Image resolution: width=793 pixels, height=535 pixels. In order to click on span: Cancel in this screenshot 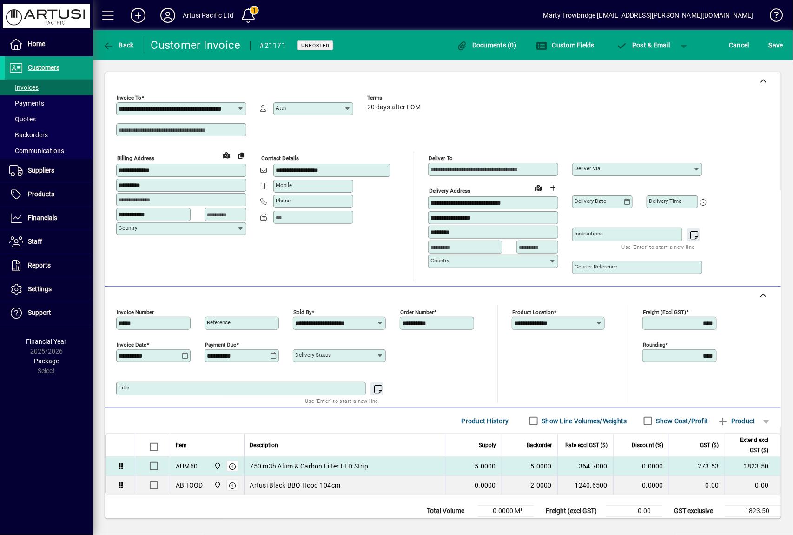, I will do `click(740, 45)`.